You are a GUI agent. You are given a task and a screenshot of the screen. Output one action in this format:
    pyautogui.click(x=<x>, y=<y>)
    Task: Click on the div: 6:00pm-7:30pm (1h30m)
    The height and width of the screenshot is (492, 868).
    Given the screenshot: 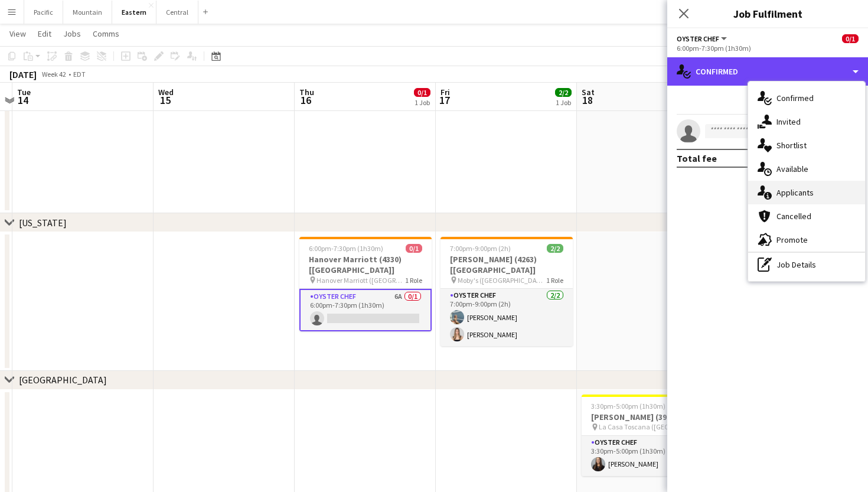 What is the action you would take?
    pyautogui.click(x=768, y=48)
    